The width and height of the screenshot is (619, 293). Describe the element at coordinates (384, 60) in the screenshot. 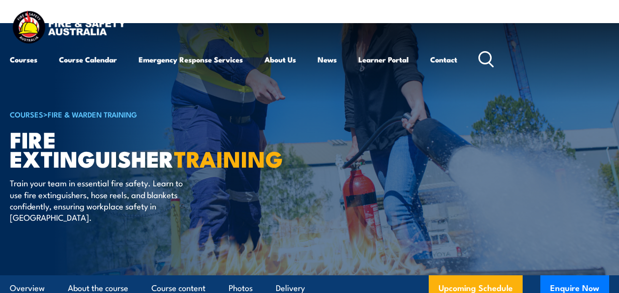

I see `a: Learner Portal` at that location.